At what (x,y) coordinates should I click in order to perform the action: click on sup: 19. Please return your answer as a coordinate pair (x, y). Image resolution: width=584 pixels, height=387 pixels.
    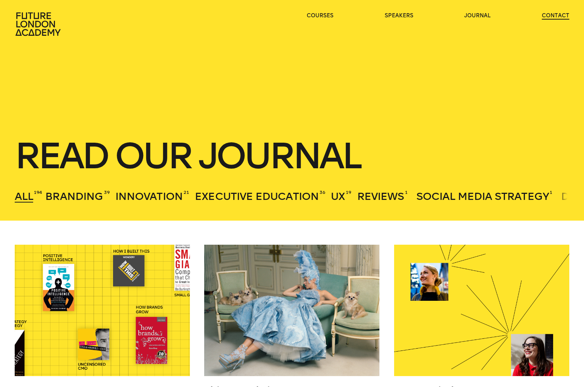
    Looking at the image, I should click on (349, 193).